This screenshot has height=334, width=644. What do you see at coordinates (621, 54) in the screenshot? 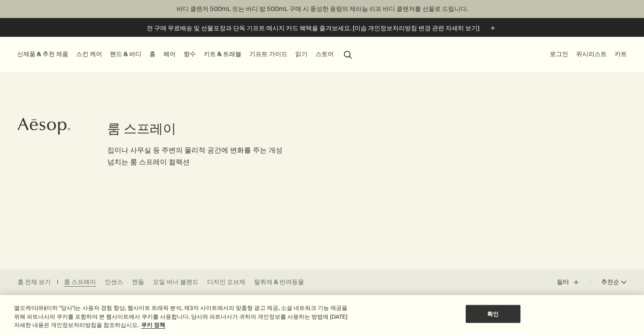
I see `button: 카트` at bounding box center [621, 54].